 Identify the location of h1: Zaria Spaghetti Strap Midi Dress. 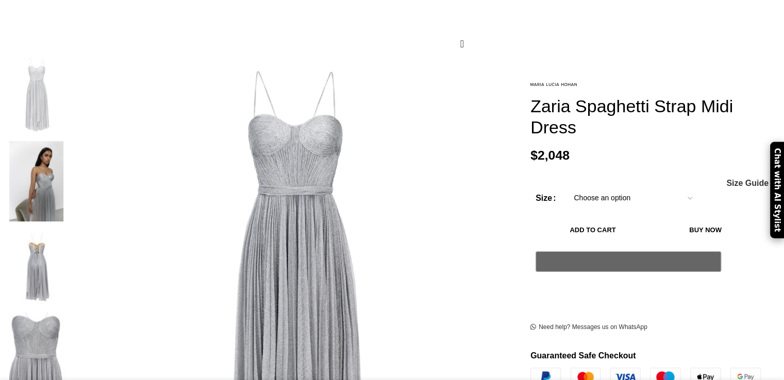
(653, 117).